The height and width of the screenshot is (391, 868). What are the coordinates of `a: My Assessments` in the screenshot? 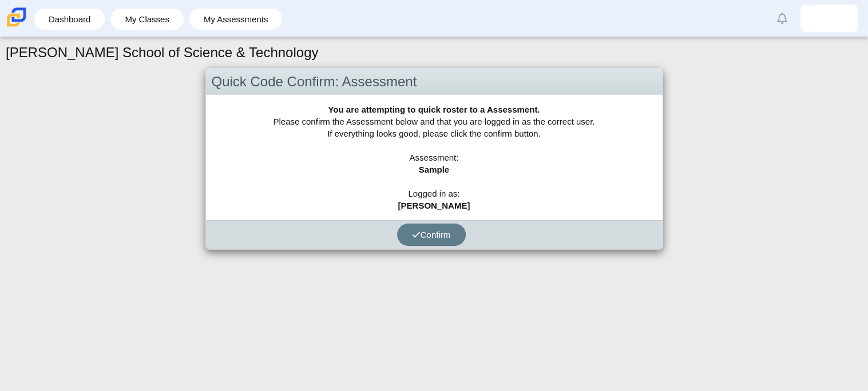 It's located at (235, 19).